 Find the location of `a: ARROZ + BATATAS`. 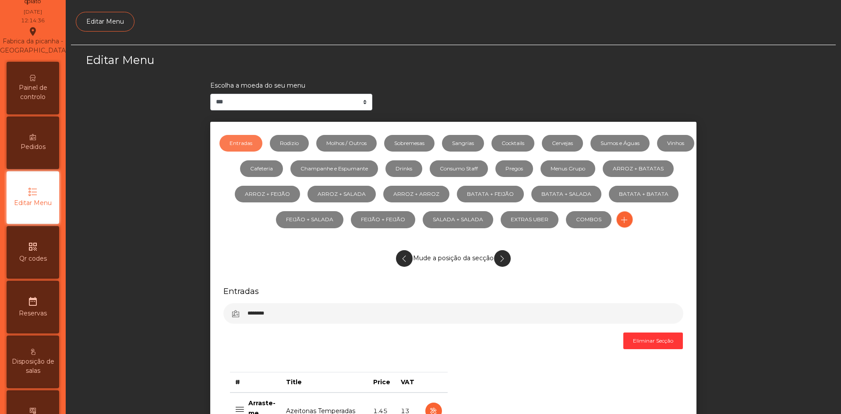

a: ARROZ + BATATAS is located at coordinates (638, 169).